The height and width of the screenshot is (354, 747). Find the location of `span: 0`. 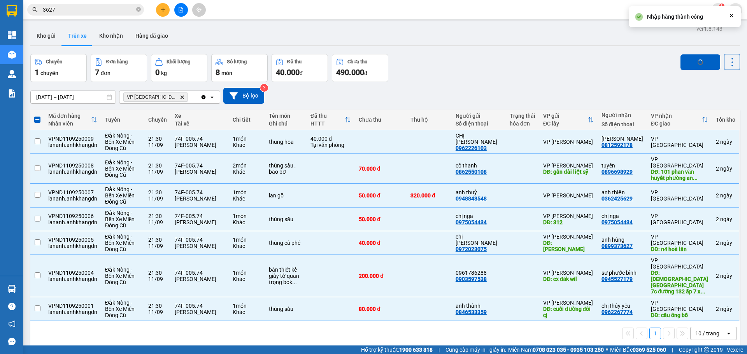

span: 0 is located at coordinates (157, 72).